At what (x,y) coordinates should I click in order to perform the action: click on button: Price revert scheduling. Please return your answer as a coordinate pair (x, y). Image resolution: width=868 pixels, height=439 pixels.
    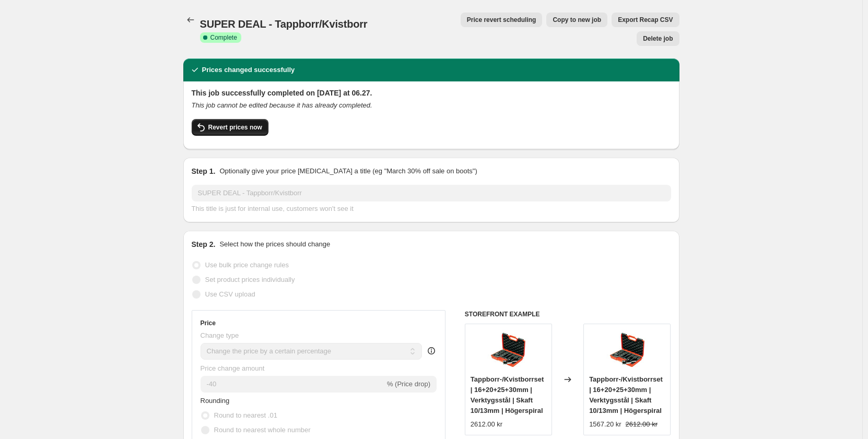
    Looking at the image, I should click on (501, 20).